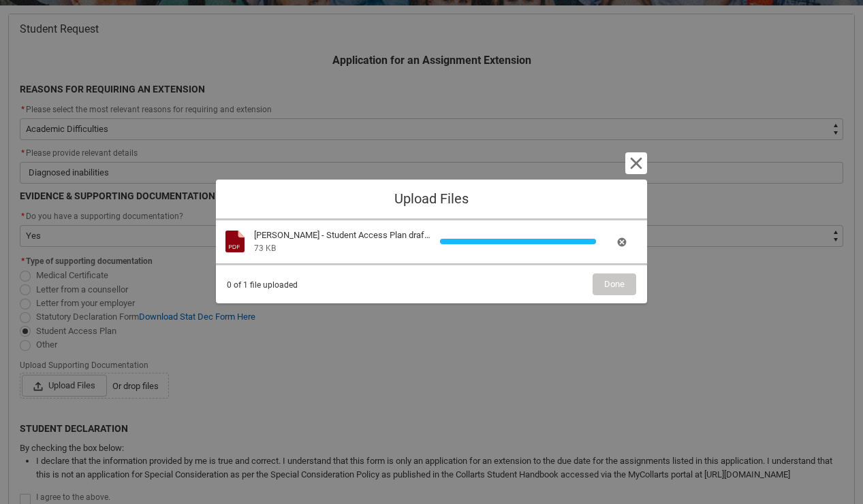  I want to click on span: 73, so click(259, 249).